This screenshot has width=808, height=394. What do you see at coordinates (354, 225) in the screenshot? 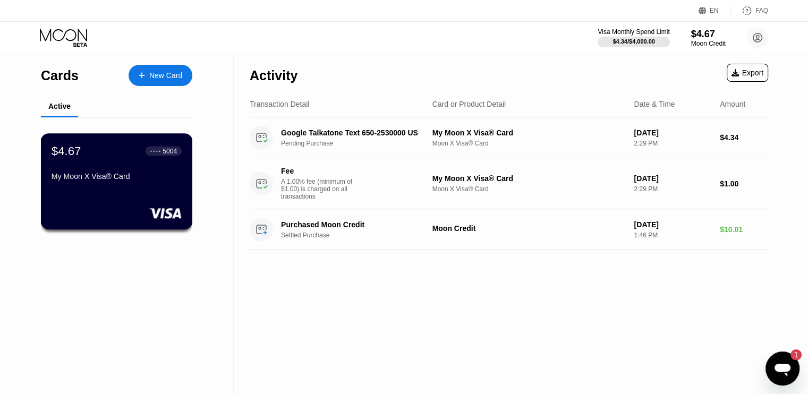
I see `div: Purchased Moon Credit` at bounding box center [354, 225].